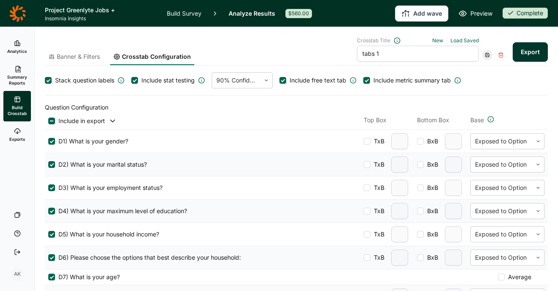 Image resolution: width=558 pixels, height=291 pixels. I want to click on span: Banner & Filters, so click(78, 57).